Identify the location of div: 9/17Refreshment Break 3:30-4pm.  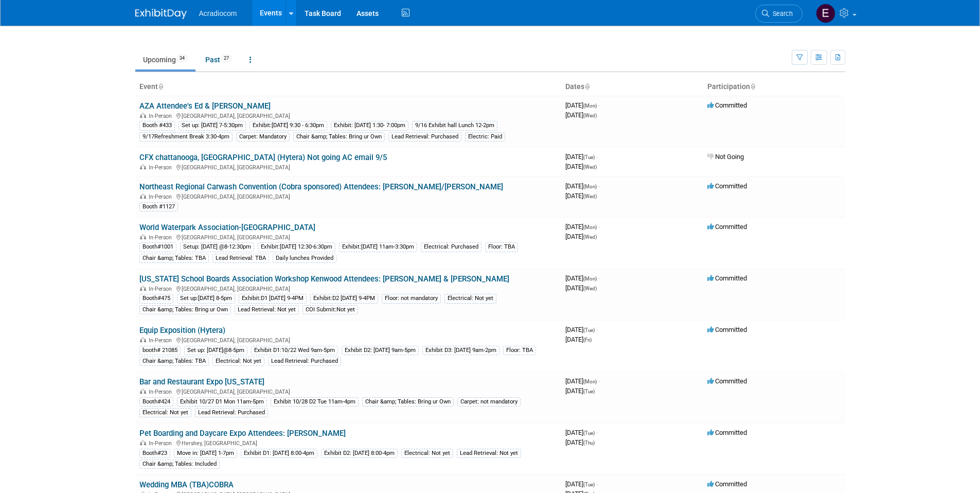
(186, 137).